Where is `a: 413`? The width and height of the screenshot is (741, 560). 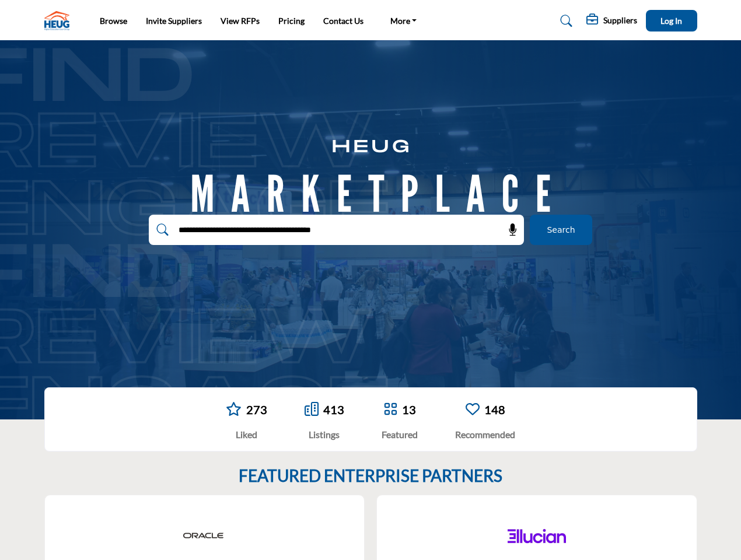
a: 413 is located at coordinates (334, 409).